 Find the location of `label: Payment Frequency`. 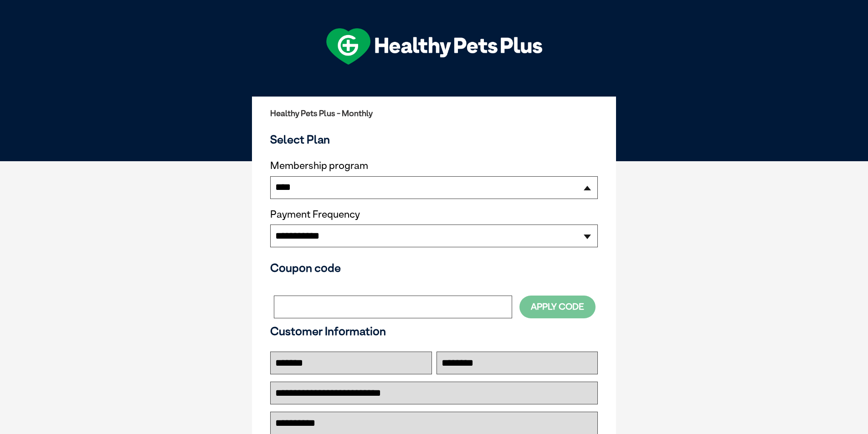

label: Payment Frequency is located at coordinates (315, 214).